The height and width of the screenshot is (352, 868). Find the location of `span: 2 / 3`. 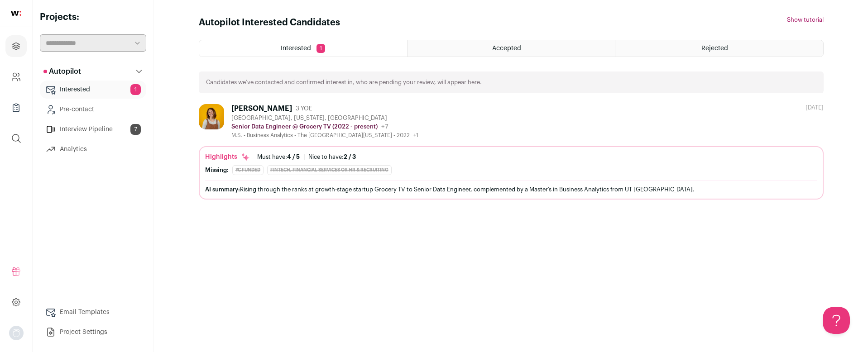

span: 2 / 3 is located at coordinates (350, 156).